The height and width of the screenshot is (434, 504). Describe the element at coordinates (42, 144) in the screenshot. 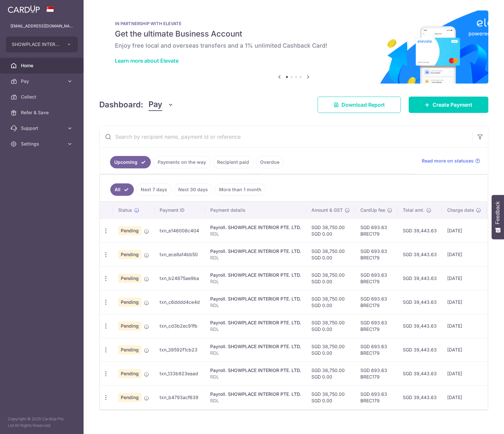

I see `span: Settings` at that location.